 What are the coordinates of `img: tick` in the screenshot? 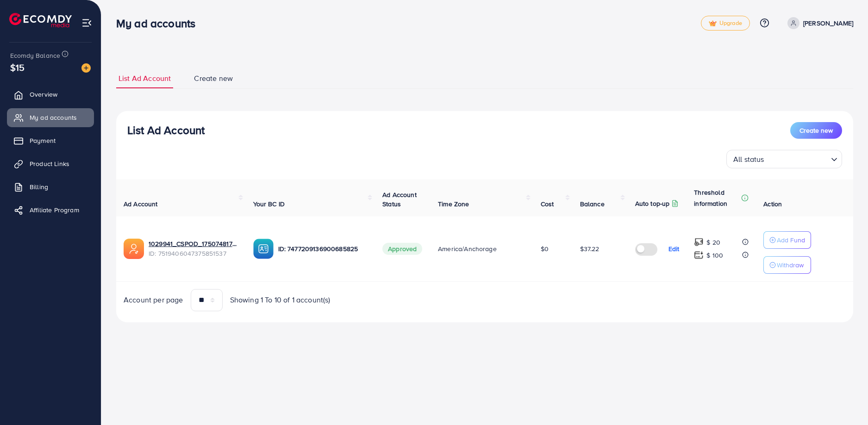 It's located at (712, 24).